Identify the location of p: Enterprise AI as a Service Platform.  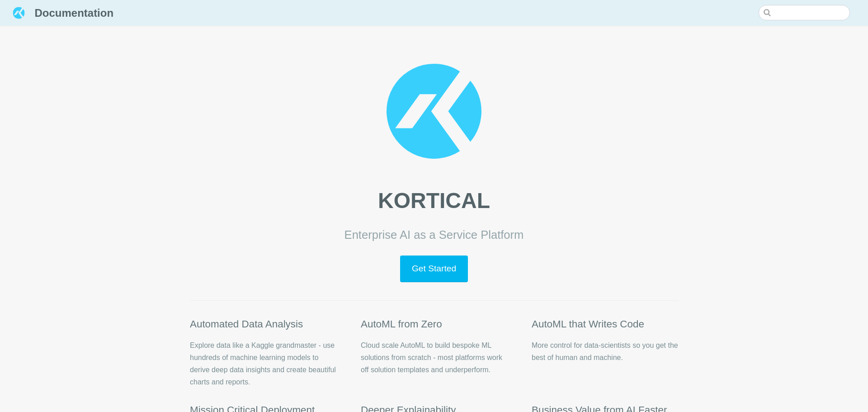
(434, 235).